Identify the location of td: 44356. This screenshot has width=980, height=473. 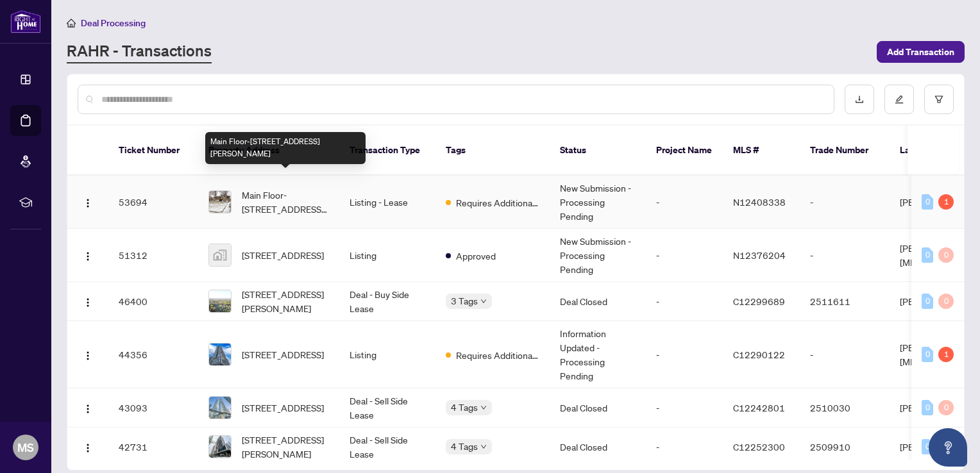
(153, 355).